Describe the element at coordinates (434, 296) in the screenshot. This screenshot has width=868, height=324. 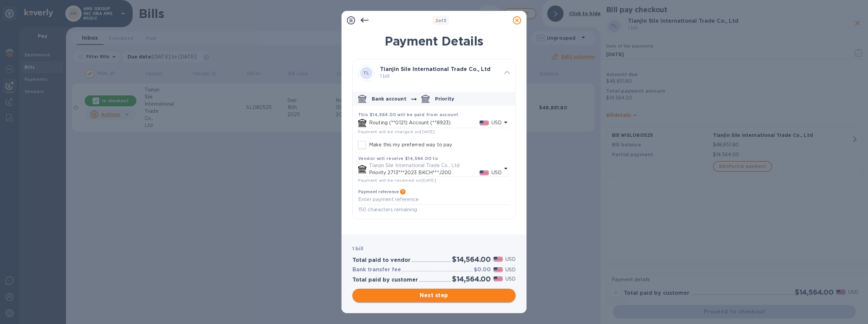
I see `span: Next step` at that location.